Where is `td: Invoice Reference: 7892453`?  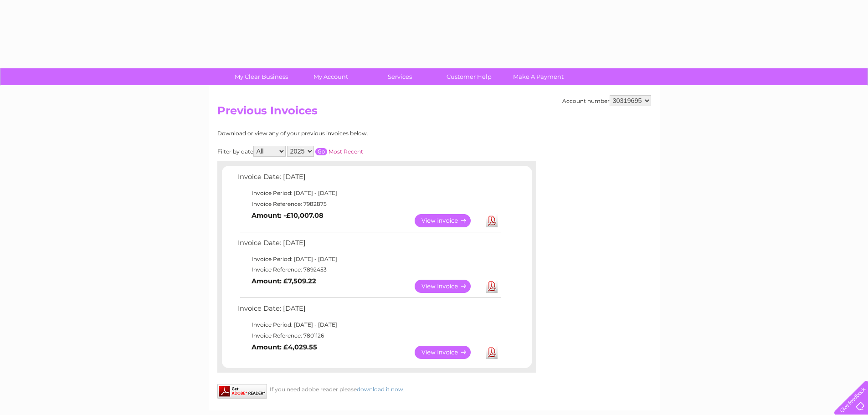 td: Invoice Reference: 7892453 is located at coordinates (369, 270).